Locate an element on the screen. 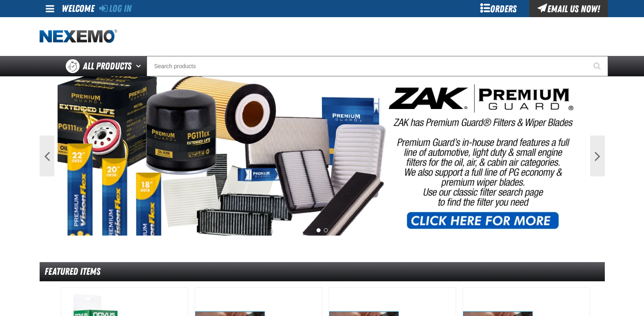 The height and width of the screenshot is (316, 644). button: 1 of 2 is located at coordinates (319, 230).